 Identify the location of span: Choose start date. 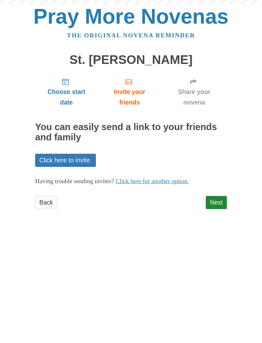
(67, 97).